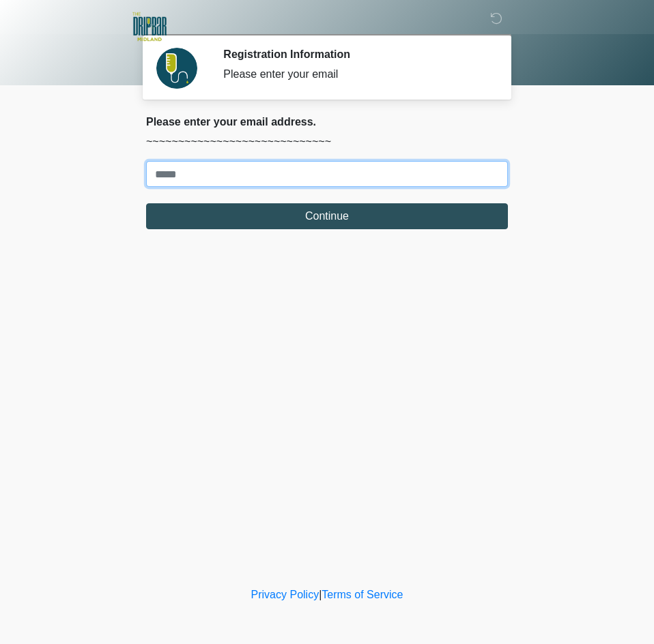 Image resolution: width=654 pixels, height=644 pixels. What do you see at coordinates (177, 68) in the screenshot?
I see `img: Agent Avatar` at bounding box center [177, 68].